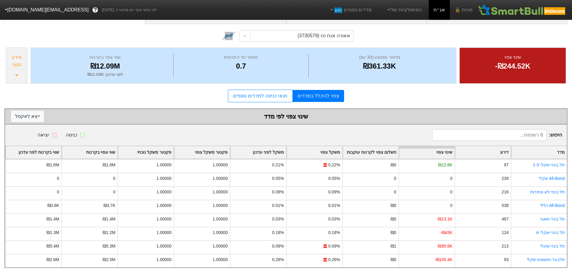 Image resolution: width=572 pixels, height=274 pixels. I want to click on div: 538, so click(505, 205).